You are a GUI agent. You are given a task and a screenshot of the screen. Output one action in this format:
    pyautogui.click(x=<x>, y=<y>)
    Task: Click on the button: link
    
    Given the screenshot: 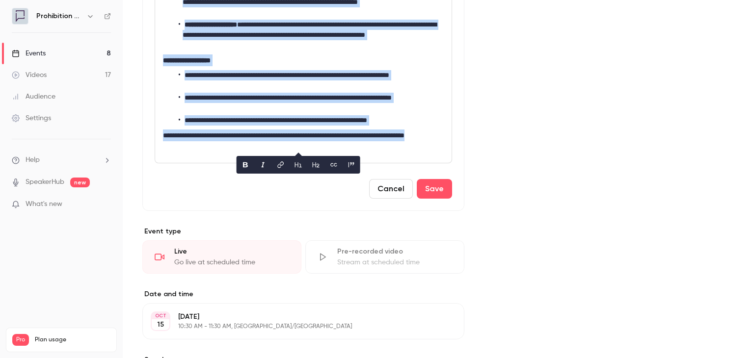 What is the action you would take?
    pyautogui.click(x=281, y=165)
    